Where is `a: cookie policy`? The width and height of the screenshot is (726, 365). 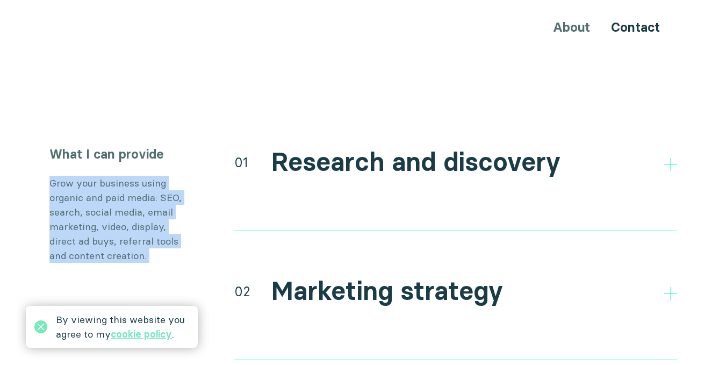 a: cookie policy is located at coordinates (141, 334).